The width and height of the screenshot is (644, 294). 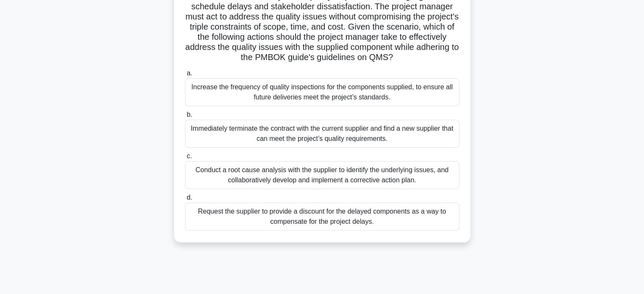 What do you see at coordinates (322, 92) in the screenshot?
I see `div: Increase the frequency of quality inspections for the components supplied, to ensure all future d...` at bounding box center [322, 92].